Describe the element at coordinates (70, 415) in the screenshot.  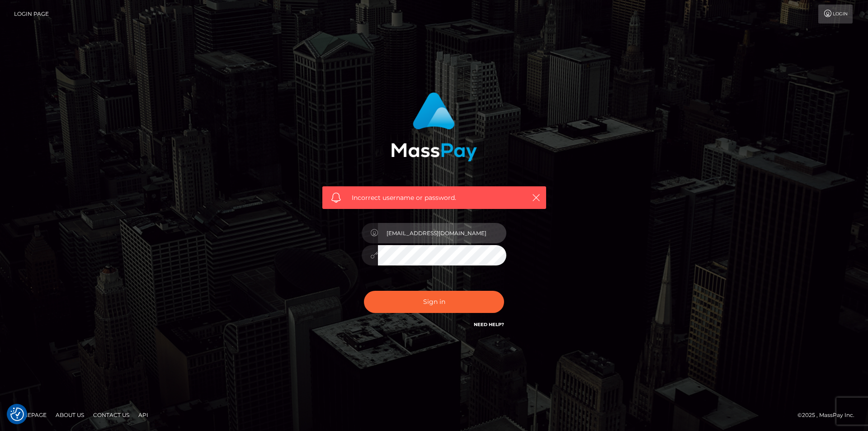
I see `a: About Us` at that location.